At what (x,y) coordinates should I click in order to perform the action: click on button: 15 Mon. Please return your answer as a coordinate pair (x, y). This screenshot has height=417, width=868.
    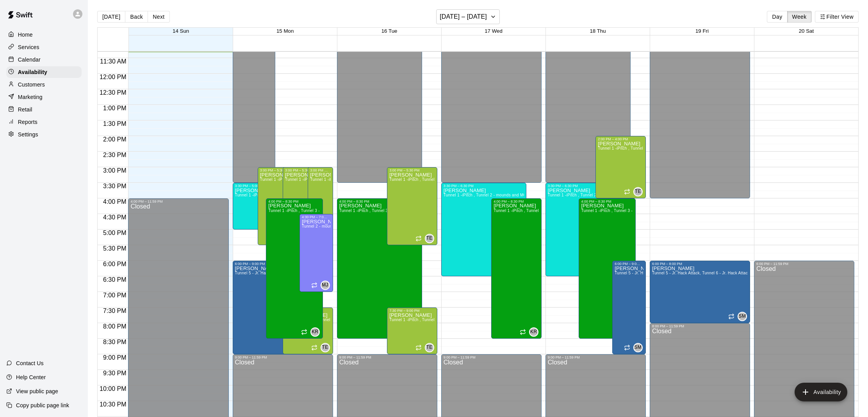
    Looking at the image, I should click on (285, 31).